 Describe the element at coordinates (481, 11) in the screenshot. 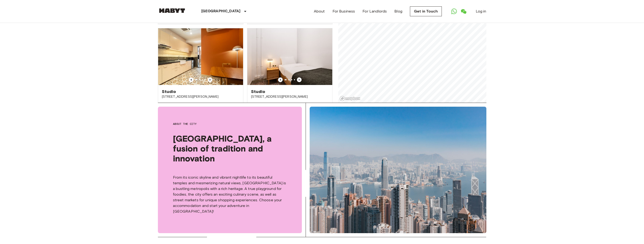

I see `a: Log in` at that location.